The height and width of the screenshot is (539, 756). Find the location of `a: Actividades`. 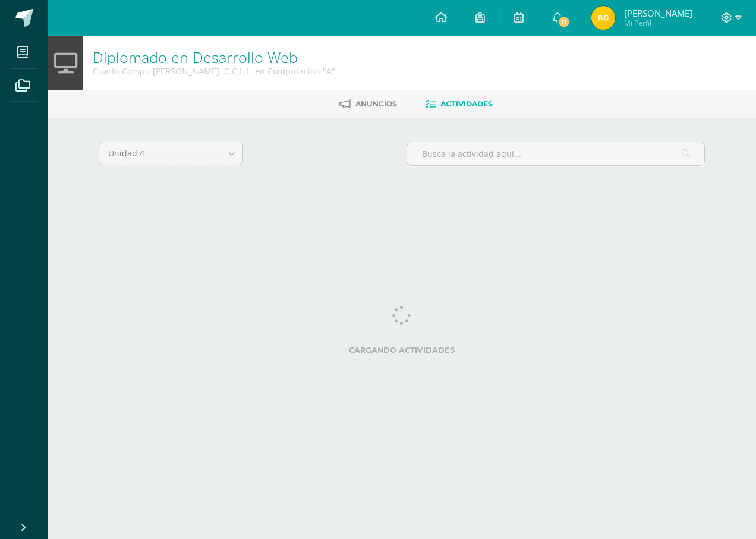

a: Actividades is located at coordinates (459, 104).